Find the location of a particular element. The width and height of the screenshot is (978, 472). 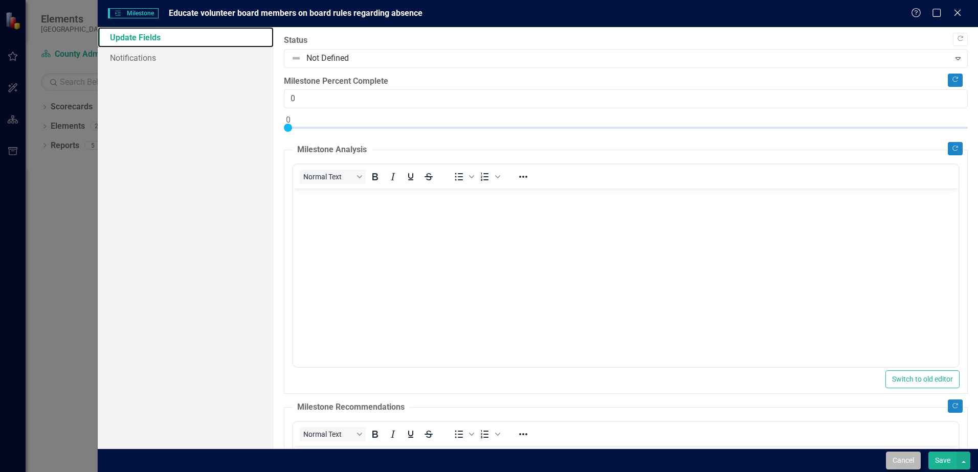

legend: Milestone Recommendations is located at coordinates (351, 407).